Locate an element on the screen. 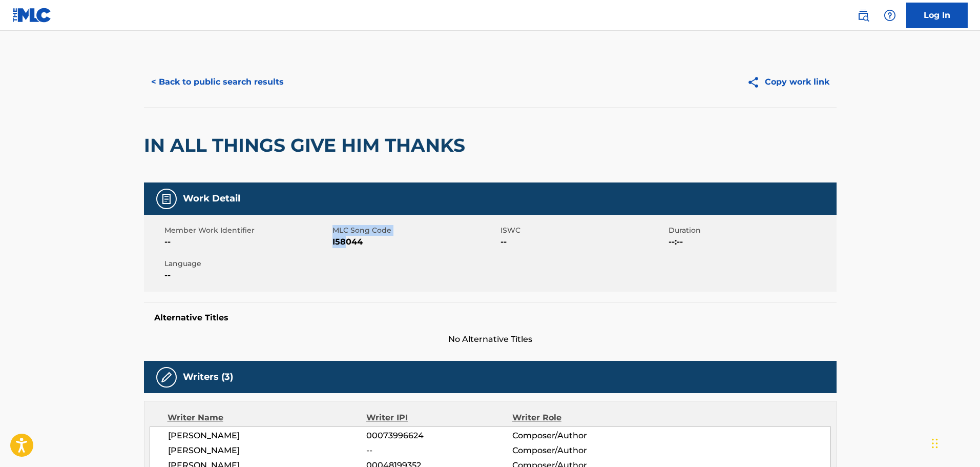 This screenshot has height=467, width=980. h5: Writers (3) is located at coordinates (208, 377).